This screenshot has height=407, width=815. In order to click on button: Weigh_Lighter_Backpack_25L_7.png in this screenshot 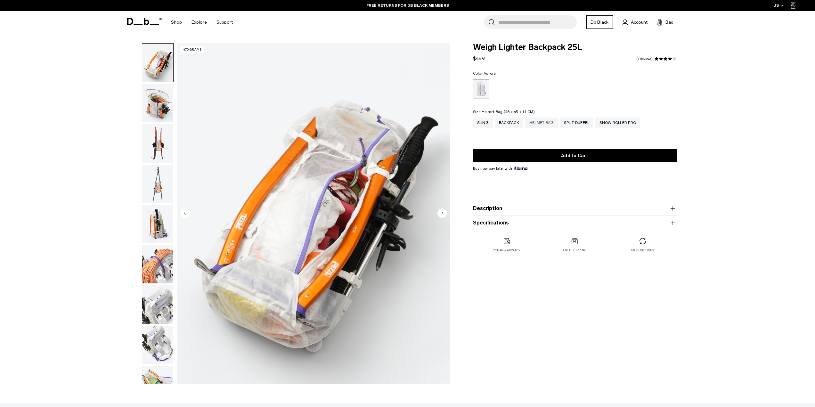, I will do `click(158, 103)`.